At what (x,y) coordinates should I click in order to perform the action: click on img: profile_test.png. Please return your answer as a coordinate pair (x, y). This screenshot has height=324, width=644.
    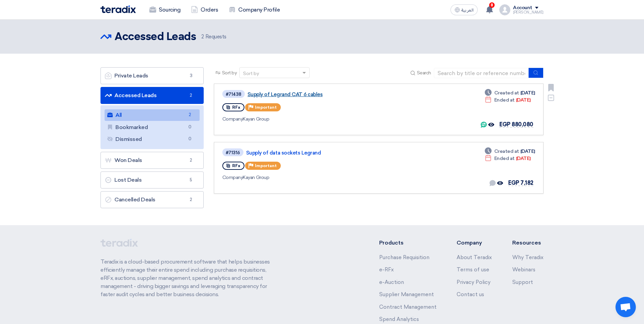
    Looking at the image, I should click on (505, 10).